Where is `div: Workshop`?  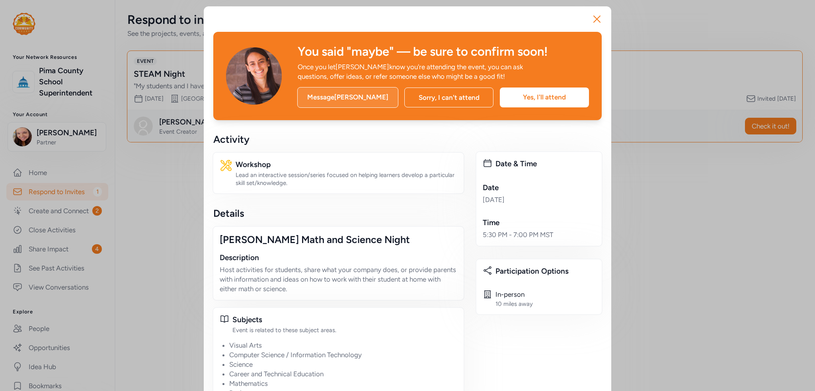
div: Workshop is located at coordinates (346, 165).